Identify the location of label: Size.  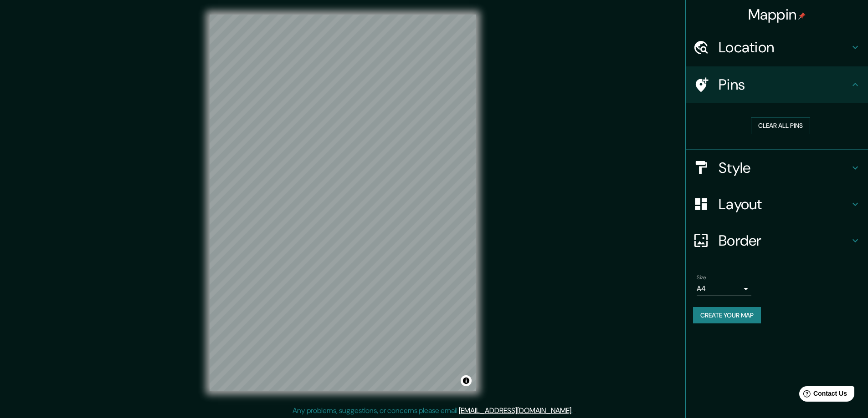
(701, 277).